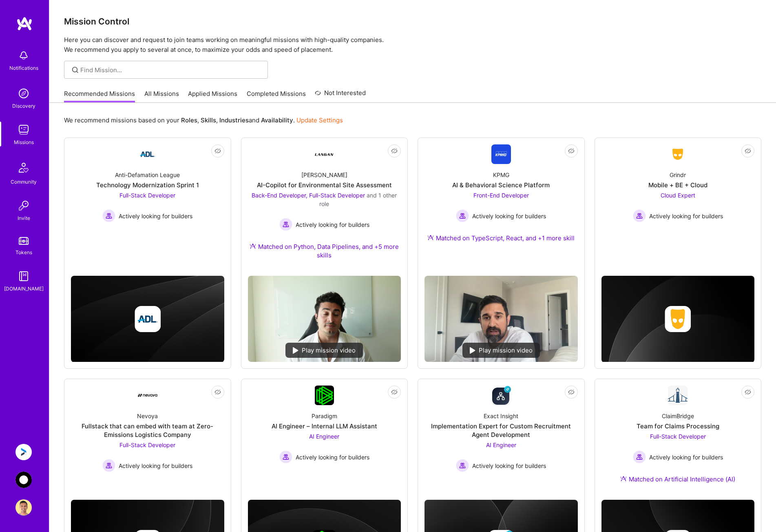 The height and width of the screenshot is (532, 776). Describe the element at coordinates (24, 218) in the screenshot. I see `div: Invite` at that location.